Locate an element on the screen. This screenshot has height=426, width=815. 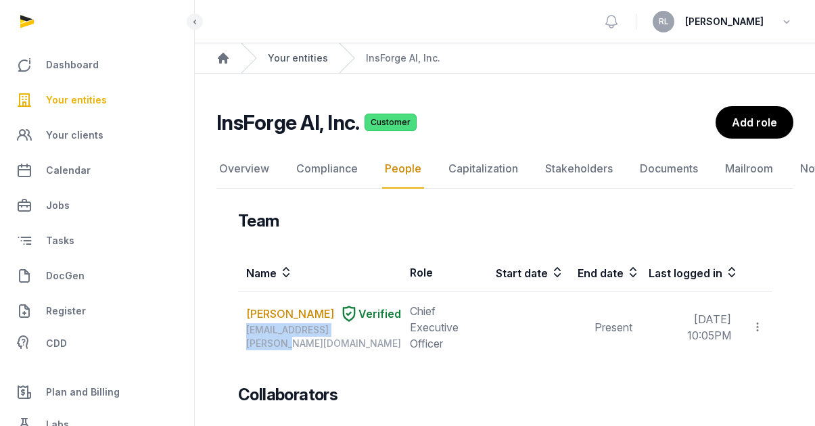
a: Add role is located at coordinates (754, 122).